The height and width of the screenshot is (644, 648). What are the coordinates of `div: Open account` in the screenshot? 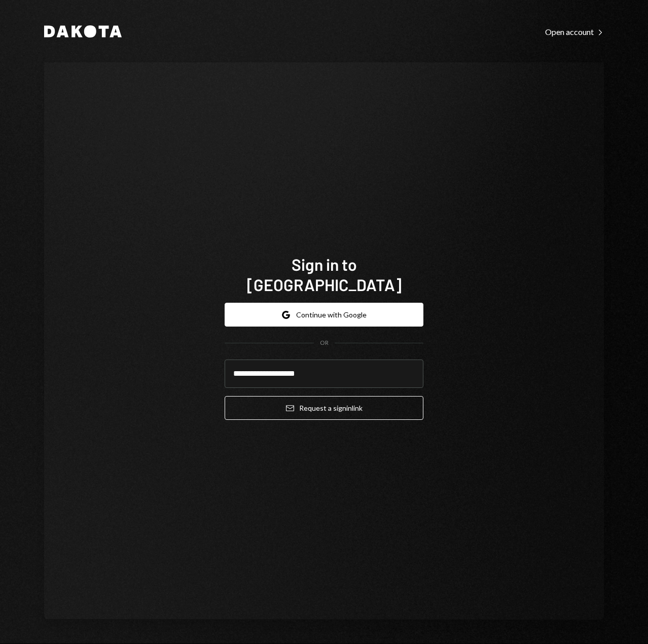 It's located at (574, 32).